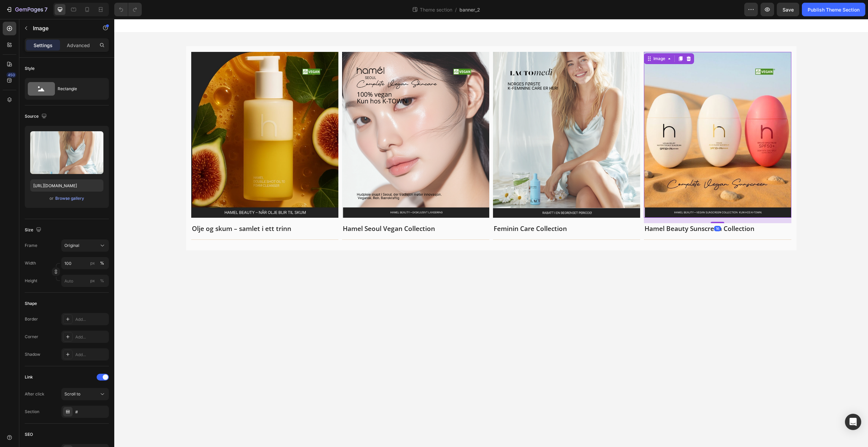  I want to click on div: Section, so click(32, 412).